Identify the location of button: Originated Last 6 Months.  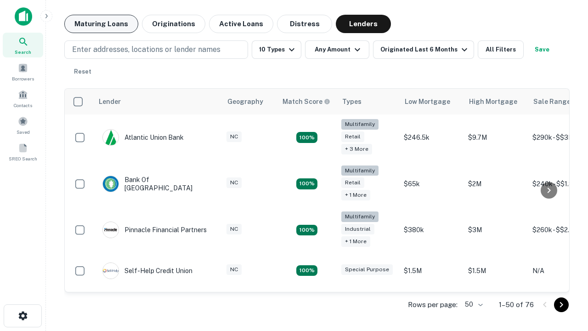
(424, 50).